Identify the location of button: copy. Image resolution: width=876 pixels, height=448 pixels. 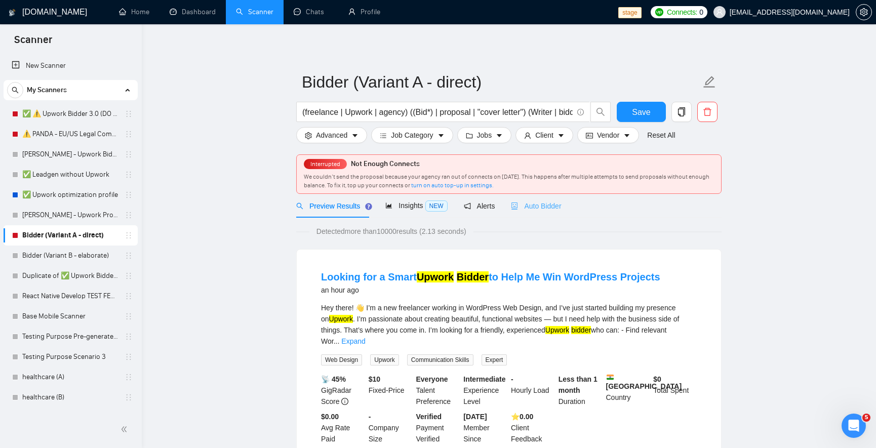
(681, 112).